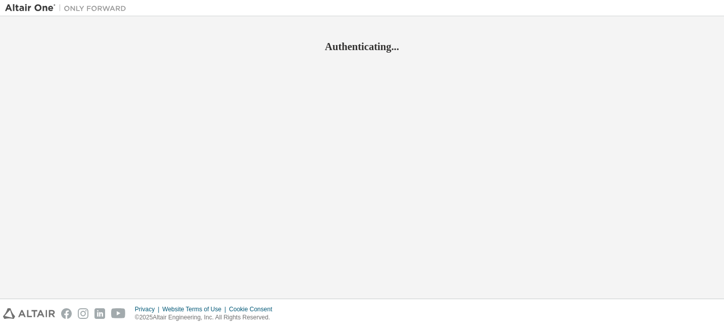  What do you see at coordinates (207, 317) in the screenshot?
I see `p: © 2025 Altair Engineering, Inc. All Rights Reserved.` at bounding box center [207, 317].